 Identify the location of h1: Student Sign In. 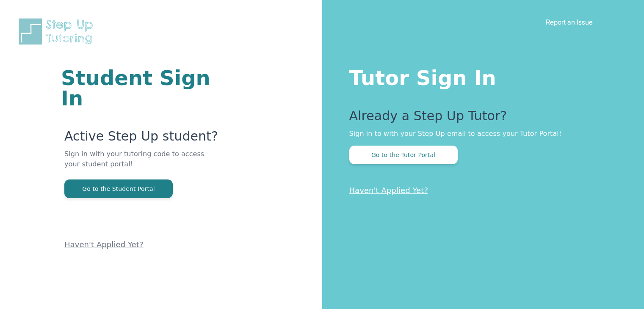
(140, 89).